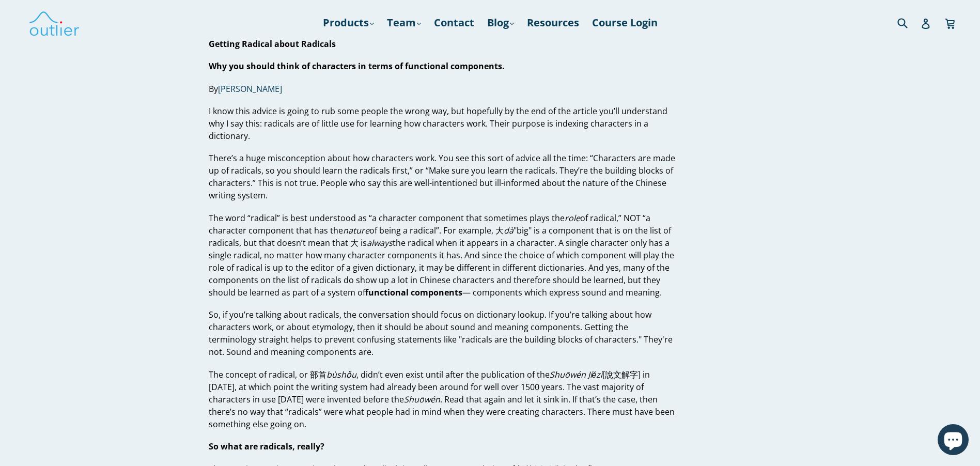 This screenshot has width=980, height=466. What do you see at coordinates (553, 23) in the screenshot?
I see `a: Resources` at bounding box center [553, 23].